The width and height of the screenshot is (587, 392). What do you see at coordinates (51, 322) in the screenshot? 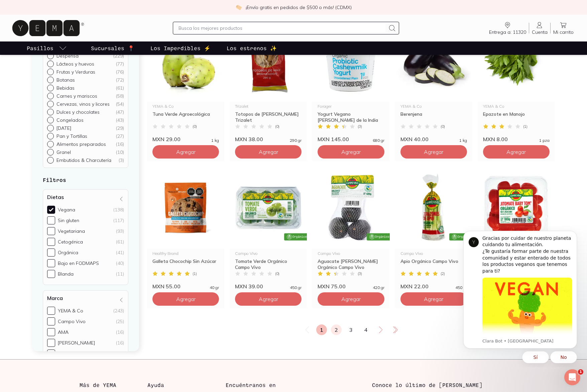
I see `input: Campo Vivo(25)` at bounding box center [51, 322].